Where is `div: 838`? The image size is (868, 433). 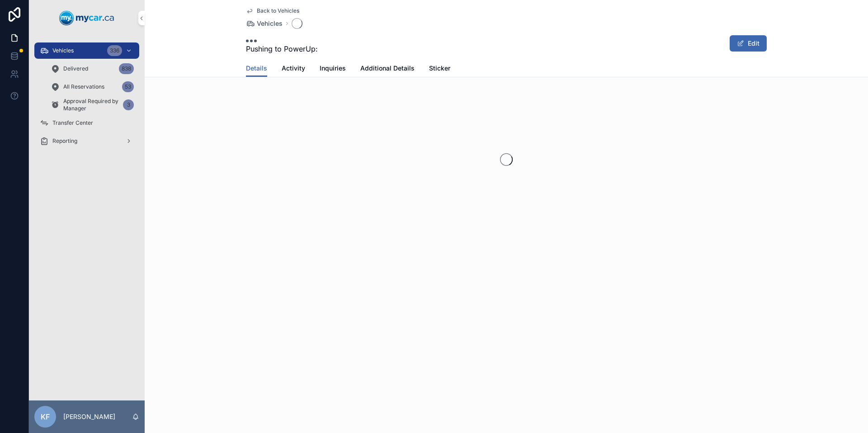
div: 838 is located at coordinates (126, 69).